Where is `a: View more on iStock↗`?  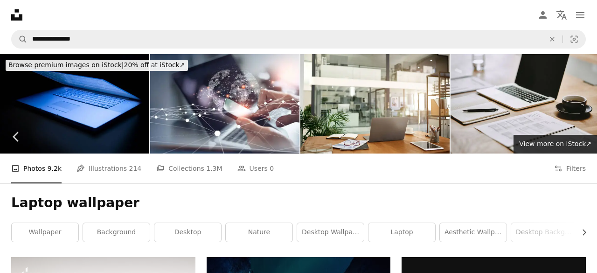 a: View more on iStock↗ is located at coordinates (555, 144).